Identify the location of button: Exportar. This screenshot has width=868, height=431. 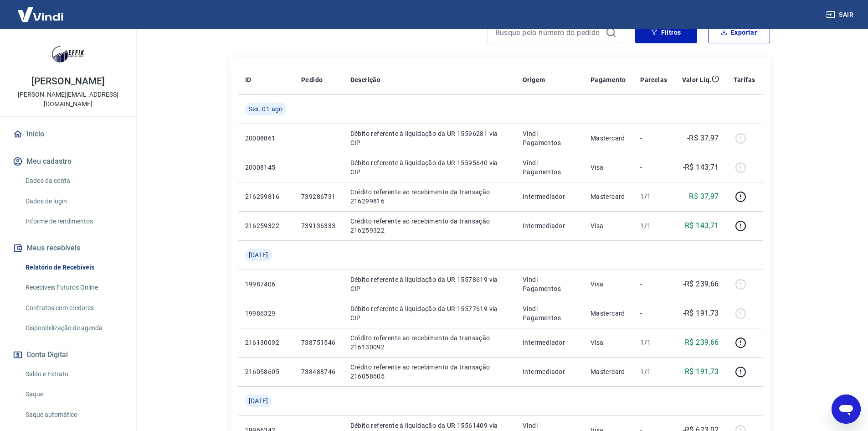
(739, 32).